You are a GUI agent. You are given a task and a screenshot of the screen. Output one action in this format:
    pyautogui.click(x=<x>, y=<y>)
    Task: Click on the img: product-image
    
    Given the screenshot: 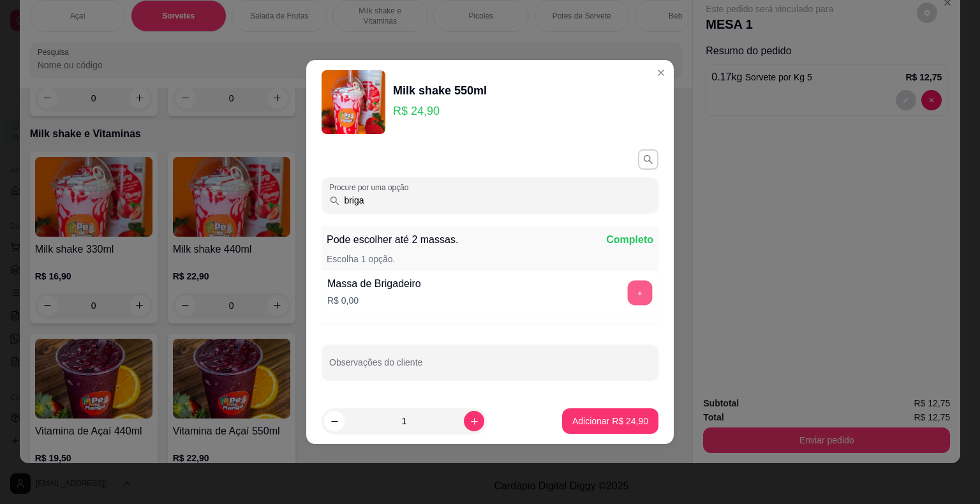 What is the action you would take?
    pyautogui.click(x=354, y=102)
    